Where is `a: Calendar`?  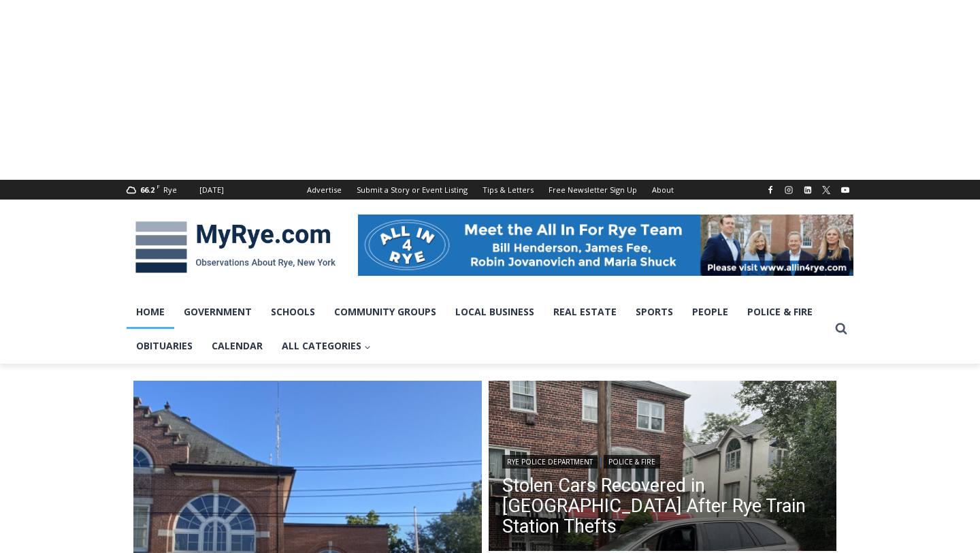 a: Calendar is located at coordinates (237, 346).